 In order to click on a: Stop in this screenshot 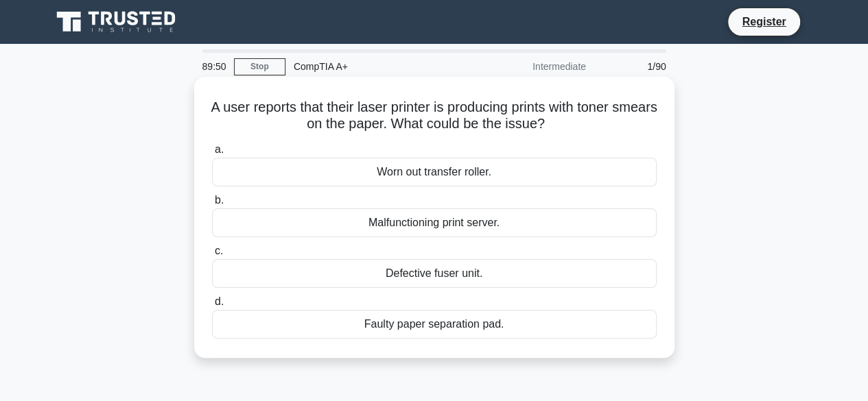, I will do `click(259, 66)`.